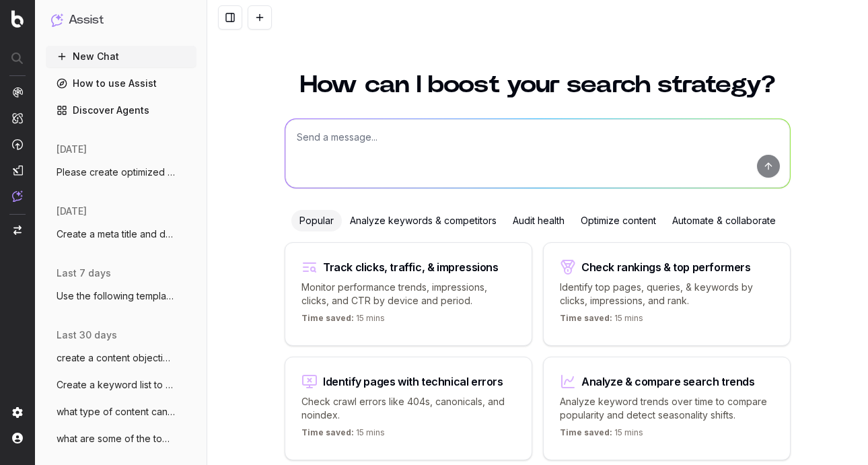  What do you see at coordinates (413, 381) in the screenshot?
I see `div: Identify pages with technical errors` at bounding box center [413, 381].